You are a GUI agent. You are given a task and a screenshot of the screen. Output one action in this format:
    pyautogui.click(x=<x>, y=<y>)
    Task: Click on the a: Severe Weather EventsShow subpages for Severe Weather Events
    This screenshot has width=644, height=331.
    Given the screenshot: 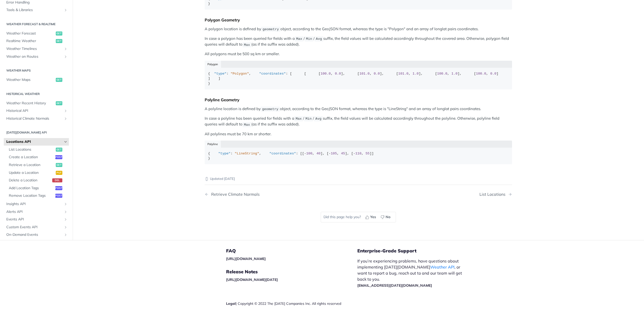 What is the action you would take?
    pyautogui.click(x=36, y=243)
    